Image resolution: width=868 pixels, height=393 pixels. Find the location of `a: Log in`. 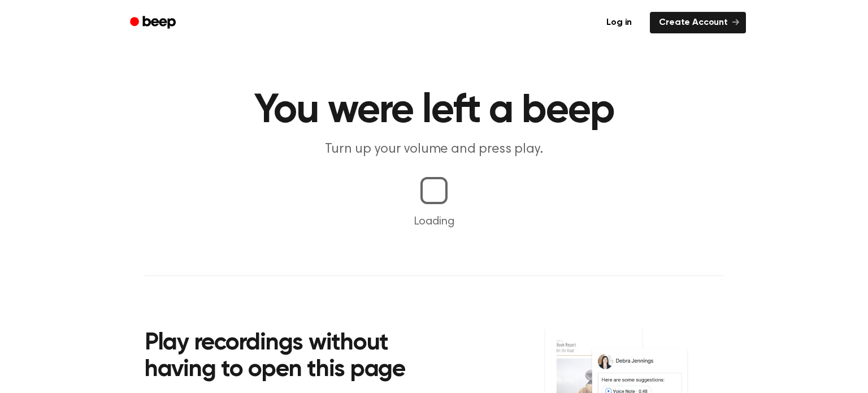

a: Log in is located at coordinates (619, 23).